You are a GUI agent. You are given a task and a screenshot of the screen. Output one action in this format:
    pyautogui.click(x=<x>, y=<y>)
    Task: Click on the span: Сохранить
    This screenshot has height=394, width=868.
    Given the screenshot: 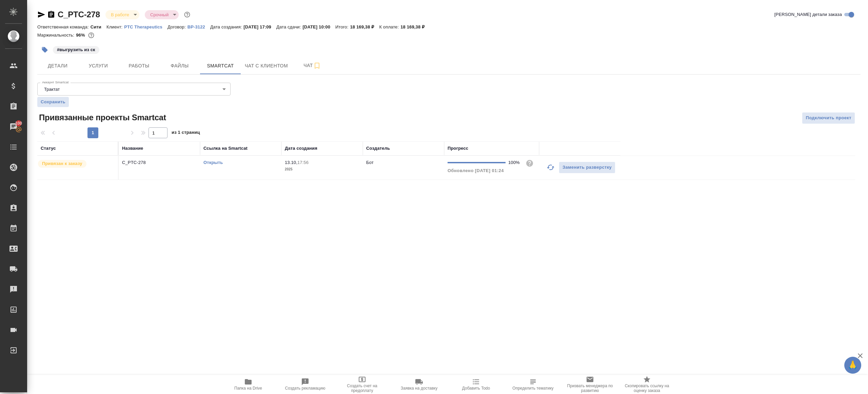 What is the action you would take?
    pyautogui.click(x=53, y=102)
    